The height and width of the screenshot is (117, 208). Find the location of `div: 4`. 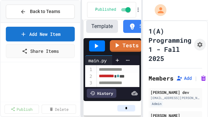

div: 4 is located at coordinates (89, 90).